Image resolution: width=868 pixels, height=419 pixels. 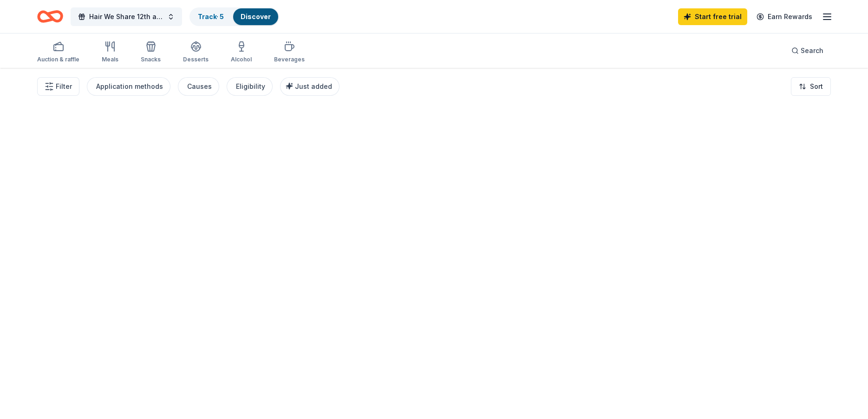 I want to click on a: Earn Rewards, so click(x=784, y=17).